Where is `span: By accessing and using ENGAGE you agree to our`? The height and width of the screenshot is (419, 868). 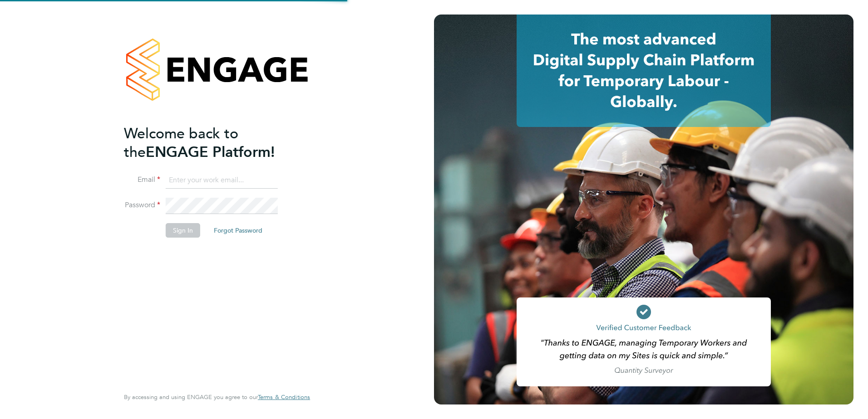
span: By accessing and using ENGAGE you agree to our is located at coordinates (217, 397).